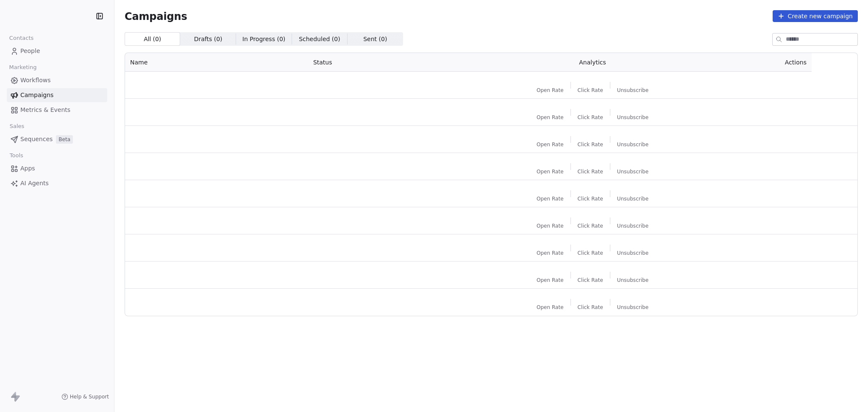 The height and width of the screenshot is (412, 868). Describe the element at coordinates (57, 51) in the screenshot. I see `a: People` at that location.